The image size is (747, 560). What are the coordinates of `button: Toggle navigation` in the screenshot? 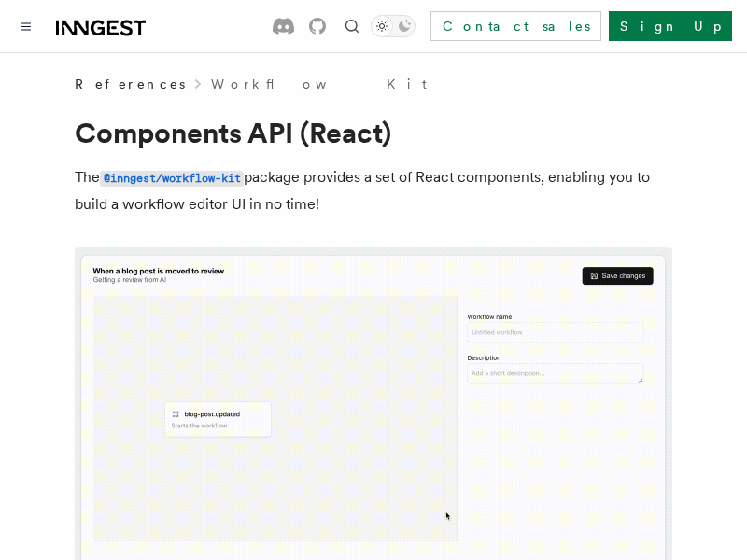 It's located at (26, 26).